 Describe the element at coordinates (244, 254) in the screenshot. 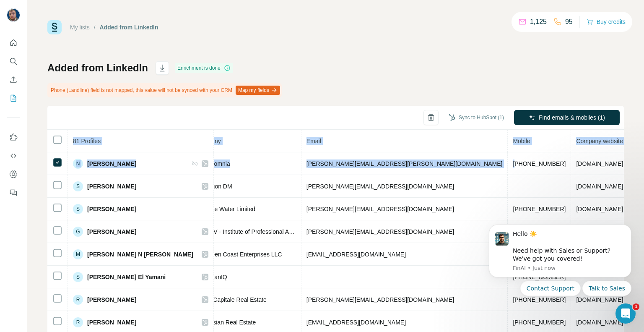

I see `span: Green Coast Enterprises LLC` at that location.